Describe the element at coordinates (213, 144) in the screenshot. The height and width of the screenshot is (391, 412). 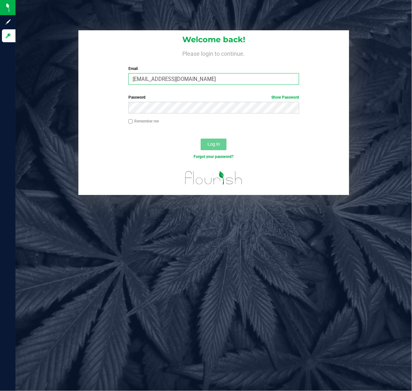
I see `button: Log In` at that location.